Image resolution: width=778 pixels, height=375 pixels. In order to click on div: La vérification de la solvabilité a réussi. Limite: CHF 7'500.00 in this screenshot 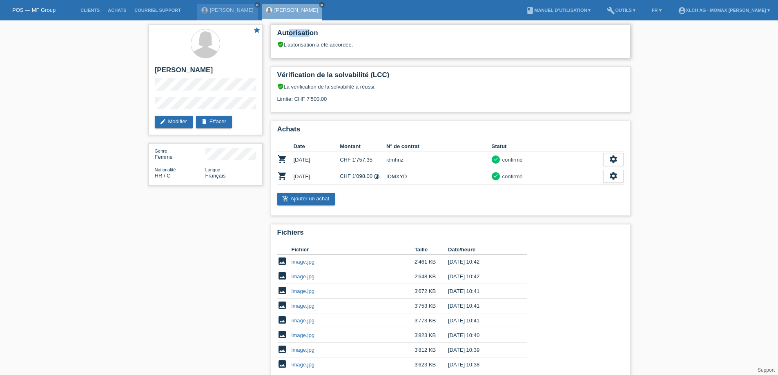, I will do `click(451, 96)`.